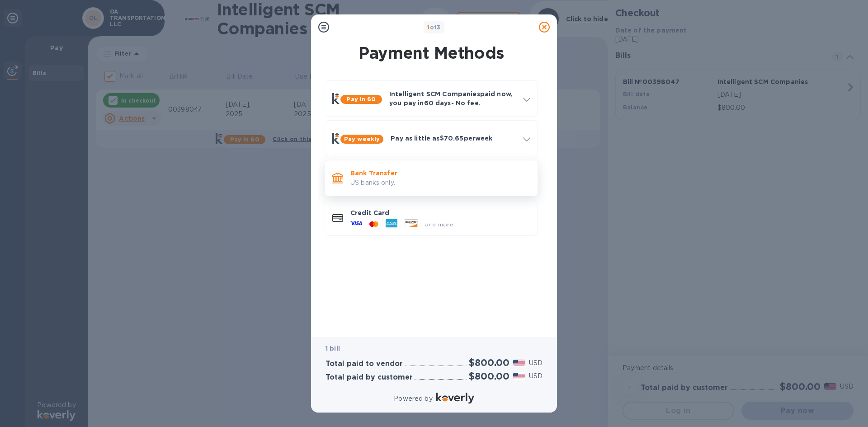 The width and height of the screenshot is (868, 427). What do you see at coordinates (455, 398) in the screenshot?
I see `img: Logo` at bounding box center [455, 398].